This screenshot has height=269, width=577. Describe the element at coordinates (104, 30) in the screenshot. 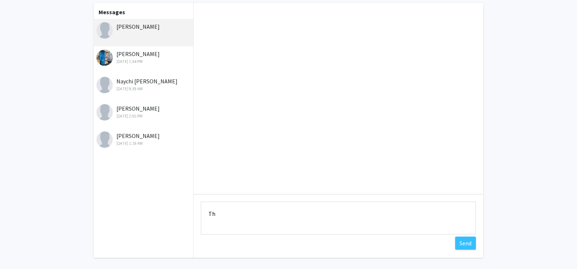

I see `img: Maxence Cuperus` at that location.